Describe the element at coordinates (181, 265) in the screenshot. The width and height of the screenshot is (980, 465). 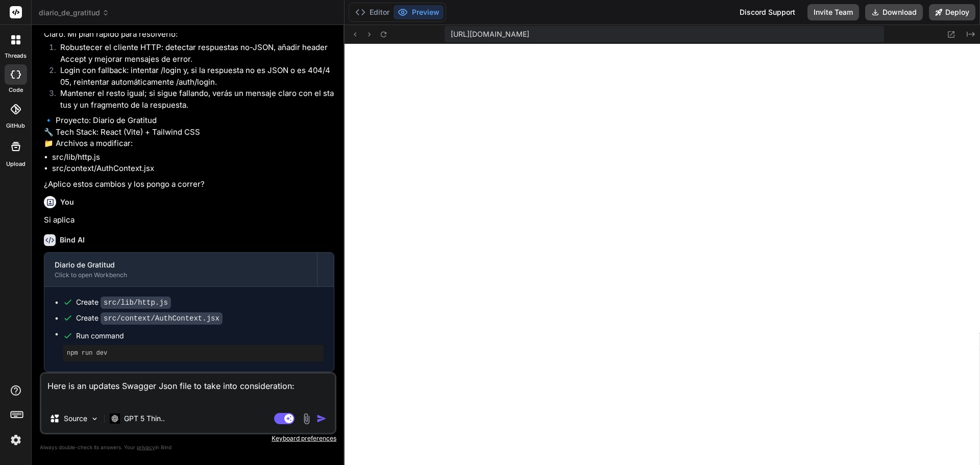
I see `div: Diario de Gratitud` at that location.